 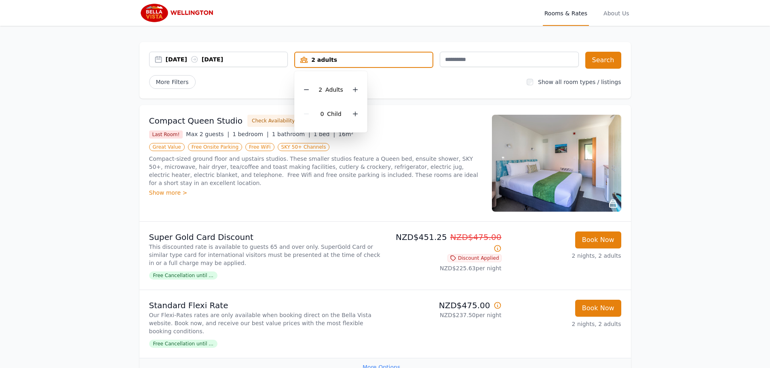 I want to click on span: 1 bedroom |, so click(x=251, y=134).